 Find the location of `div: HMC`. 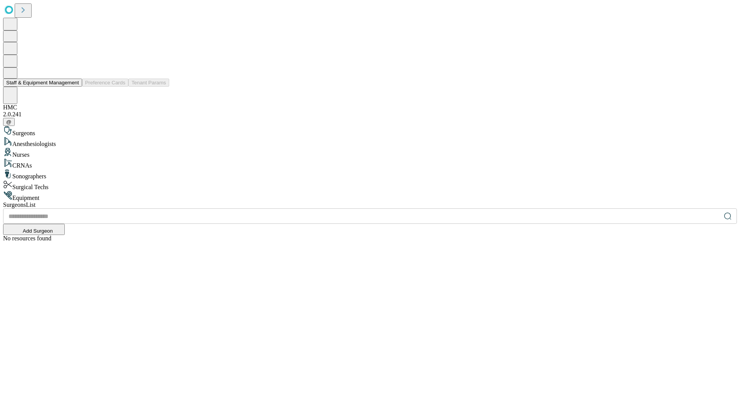

div: HMC is located at coordinates (370, 108).